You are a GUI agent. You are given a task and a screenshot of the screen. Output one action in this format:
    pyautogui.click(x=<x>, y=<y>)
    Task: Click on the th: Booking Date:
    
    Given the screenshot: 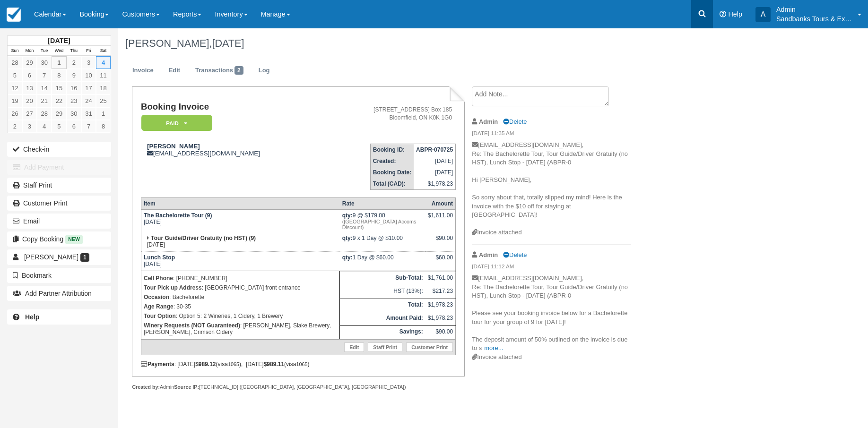 What is the action you would take?
    pyautogui.click(x=392, y=172)
    